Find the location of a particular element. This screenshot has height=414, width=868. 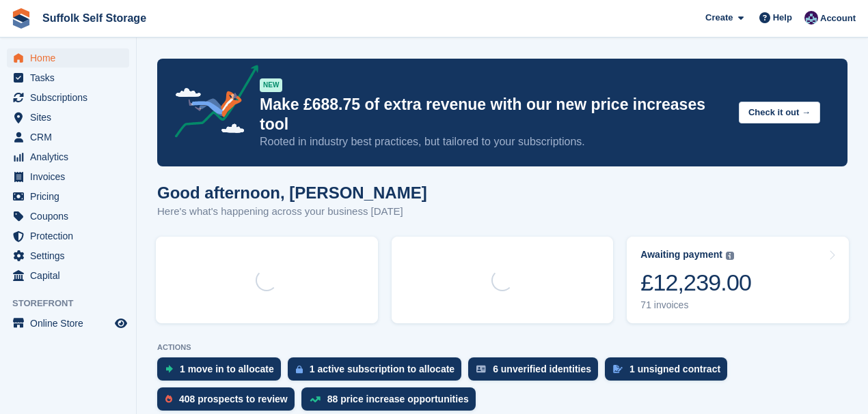

span: Sites is located at coordinates (71, 118).